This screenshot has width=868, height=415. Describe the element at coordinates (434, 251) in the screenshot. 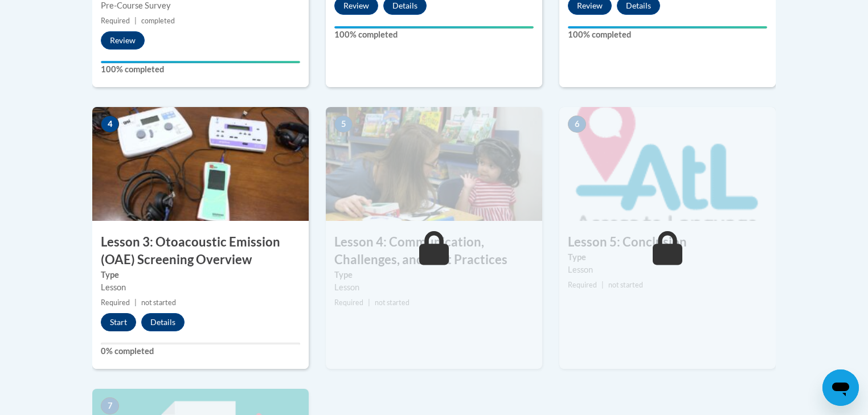

I see `h3: Lesson 4: Communication, Challenges, and Best Practices` at that location.